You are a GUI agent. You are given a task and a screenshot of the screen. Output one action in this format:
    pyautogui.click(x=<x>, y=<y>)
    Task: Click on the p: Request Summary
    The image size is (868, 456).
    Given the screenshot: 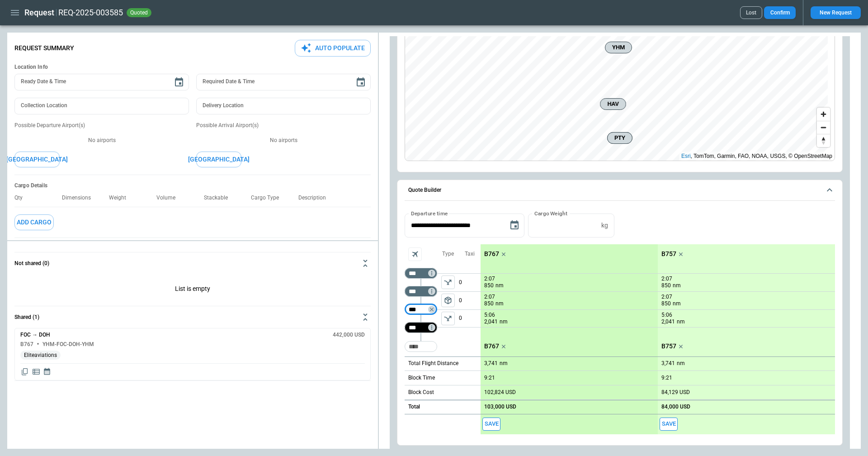 What is the action you would take?
    pyautogui.click(x=44, y=48)
    